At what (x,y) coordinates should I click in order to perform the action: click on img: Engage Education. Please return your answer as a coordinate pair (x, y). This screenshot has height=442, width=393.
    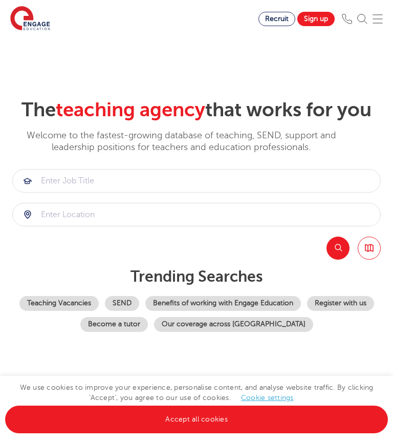
    Looking at the image, I should click on (30, 19).